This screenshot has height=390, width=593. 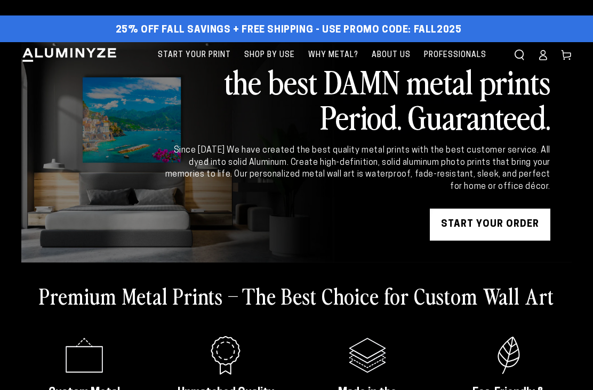 What do you see at coordinates (333, 55) in the screenshot?
I see `a: Why Metal?` at bounding box center [333, 55].